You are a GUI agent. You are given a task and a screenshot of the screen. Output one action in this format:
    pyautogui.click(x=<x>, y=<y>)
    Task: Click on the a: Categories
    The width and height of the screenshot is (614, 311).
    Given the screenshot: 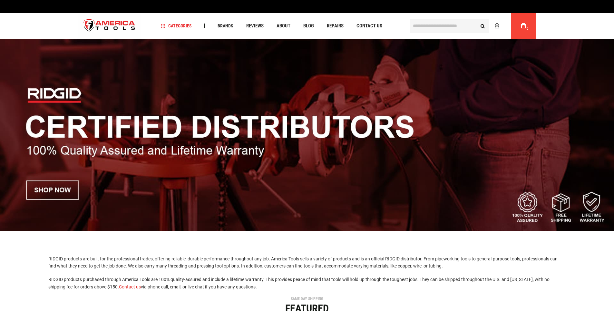 What is the action you would take?
    pyautogui.click(x=176, y=26)
    